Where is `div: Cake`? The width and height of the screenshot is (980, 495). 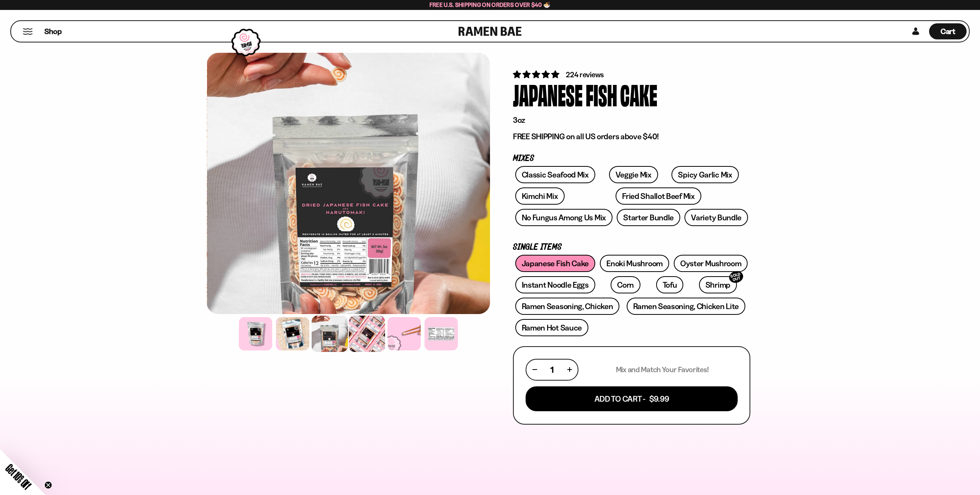
div: Cake is located at coordinates (638, 94).